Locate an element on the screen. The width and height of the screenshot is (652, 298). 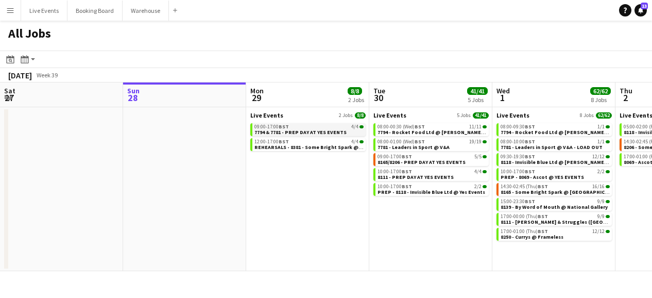
button: Warehouse is located at coordinates (146, 10).